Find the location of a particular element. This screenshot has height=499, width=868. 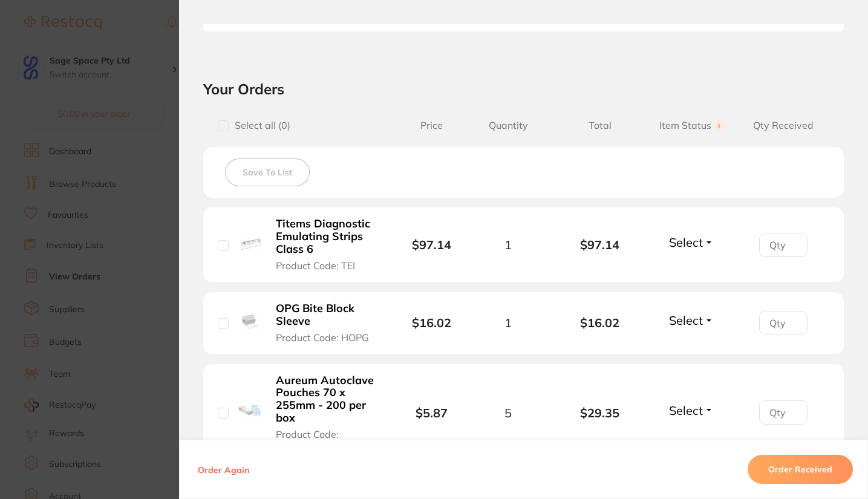

img: OPG Bite Block Sleeve is located at coordinates (251, 322).